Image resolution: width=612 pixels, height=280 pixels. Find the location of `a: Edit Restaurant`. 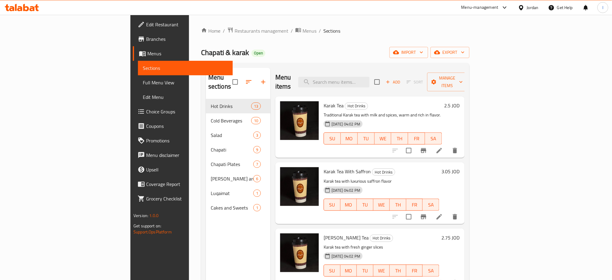

a: Edit Restaurant is located at coordinates (183, 24).